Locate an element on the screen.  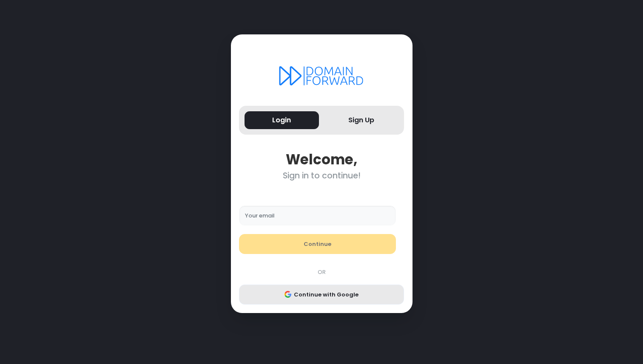
button: Login is located at coordinates (282, 120).